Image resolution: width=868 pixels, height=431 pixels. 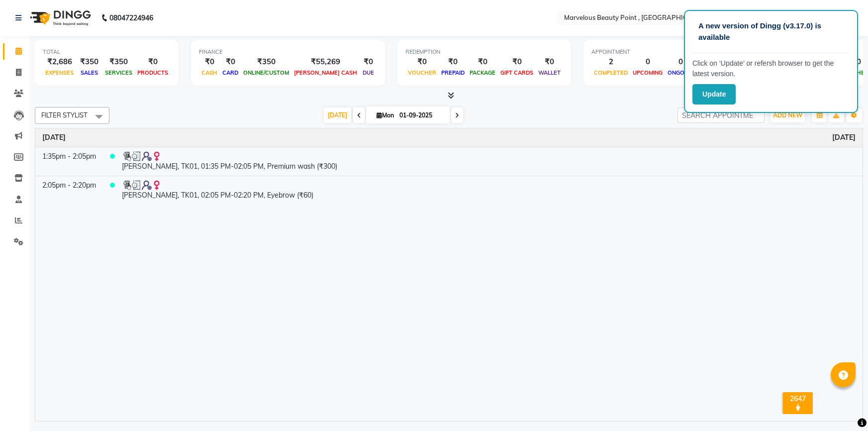 What do you see at coordinates (69, 161) in the screenshot?
I see `td: 1:35pm - 2:05pm` at bounding box center [69, 161].